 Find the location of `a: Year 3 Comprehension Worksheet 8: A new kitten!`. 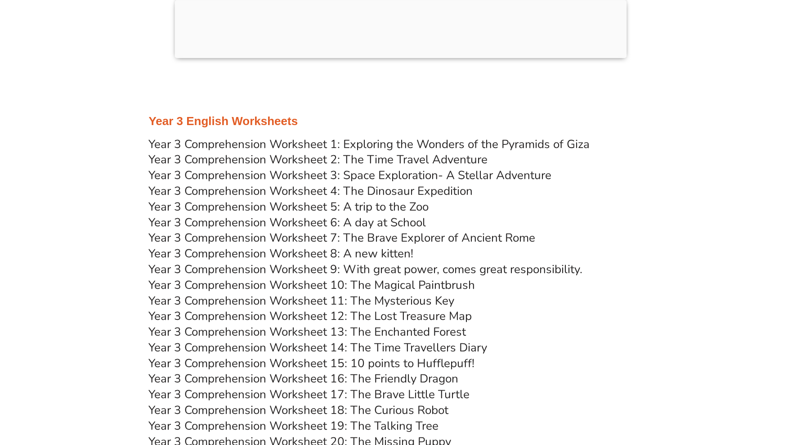

a: Year 3 Comprehension Worksheet 8: A new kitten! is located at coordinates (281, 253).